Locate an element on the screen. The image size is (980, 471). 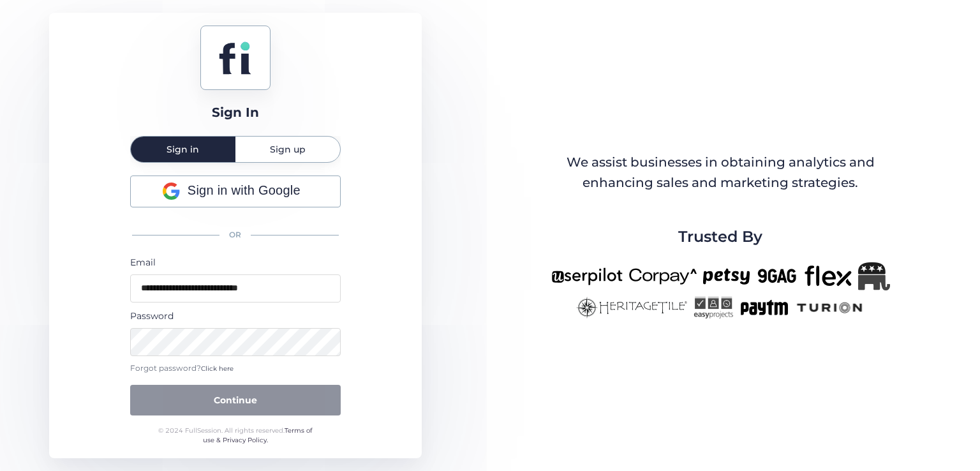
div: We assist businesses in obtaining analytics and enhancing sales and marketing strategies. is located at coordinates (720, 172).